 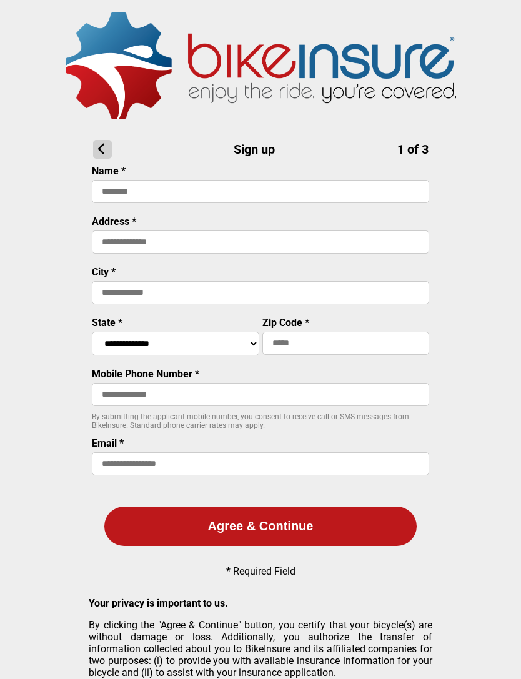 I want to click on p: By clicking the "Agree & Continue" button, you certify that your bicycle(s) are without damage or..., so click(x=260, y=648).